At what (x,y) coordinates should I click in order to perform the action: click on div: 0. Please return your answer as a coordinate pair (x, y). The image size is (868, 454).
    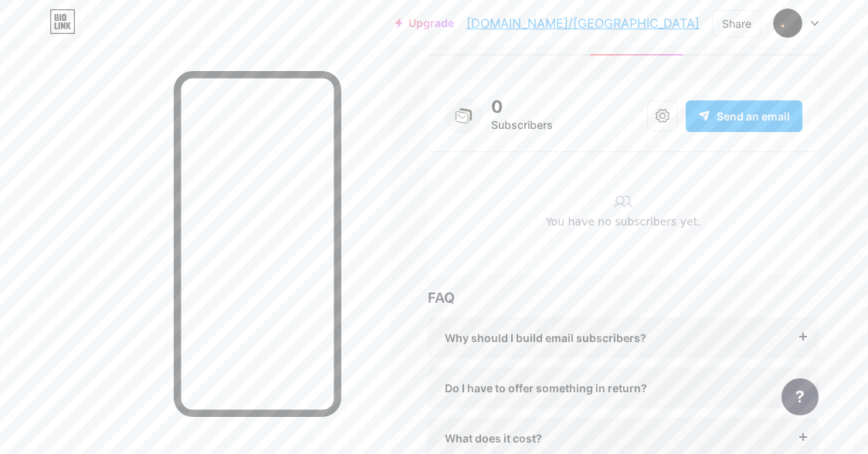
    Looking at the image, I should click on (522, 107).